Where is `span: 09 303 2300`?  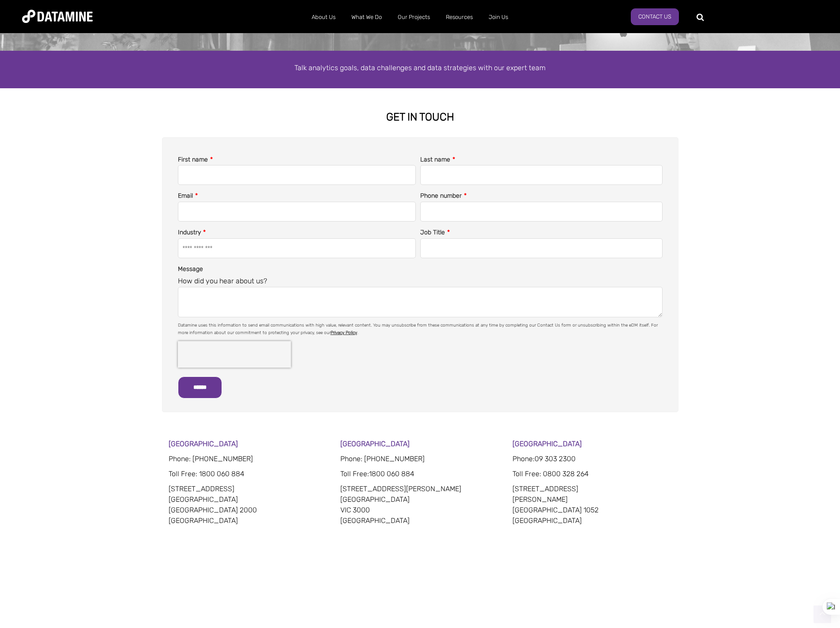
span: 09 303 2300 is located at coordinates (555, 458).